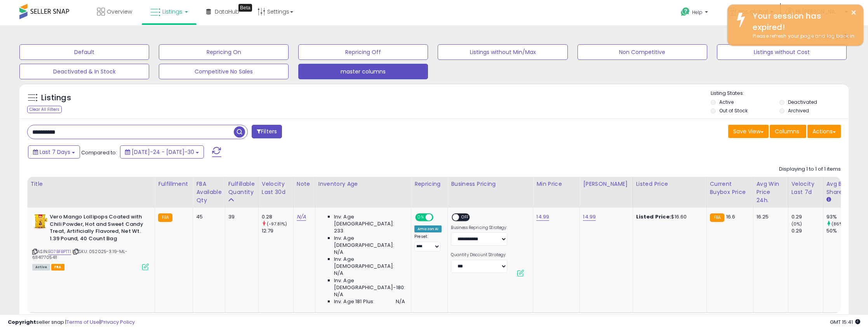 This screenshot has height=330, width=868. I want to click on div: 12.79, so click(277, 231).